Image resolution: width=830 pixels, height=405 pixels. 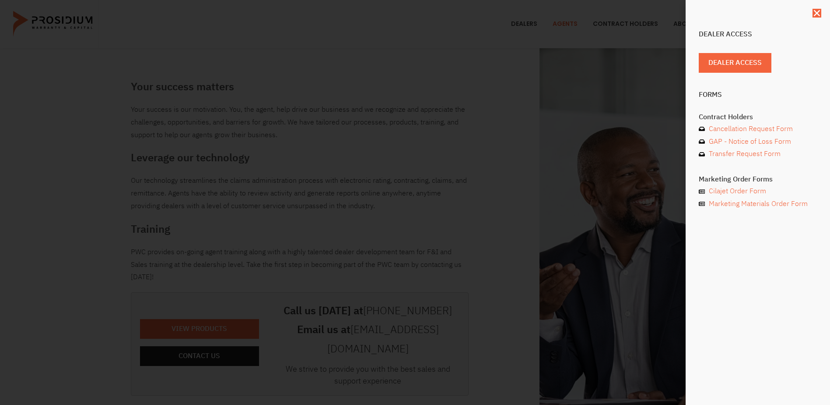 What do you see at coordinates (758, 204) in the screenshot?
I see `a: Marketing Materials Order Form` at bounding box center [758, 204].